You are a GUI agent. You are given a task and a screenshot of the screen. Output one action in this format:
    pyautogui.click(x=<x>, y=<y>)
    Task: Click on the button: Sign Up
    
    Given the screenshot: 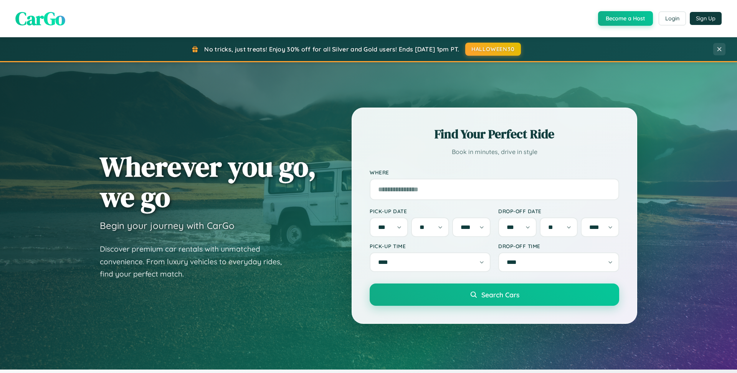 What is the action you would take?
    pyautogui.click(x=706, y=18)
    